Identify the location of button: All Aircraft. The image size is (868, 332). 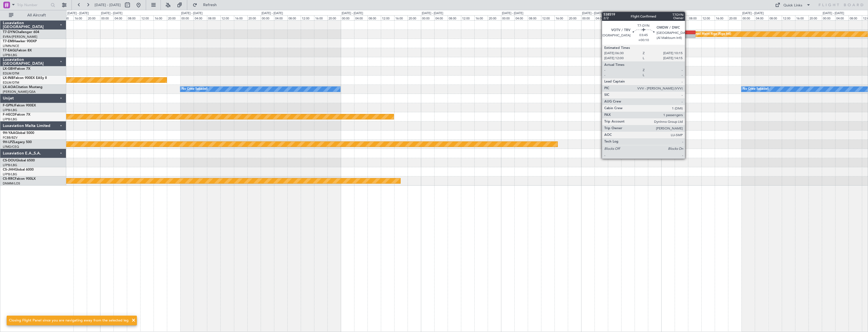
(33, 15).